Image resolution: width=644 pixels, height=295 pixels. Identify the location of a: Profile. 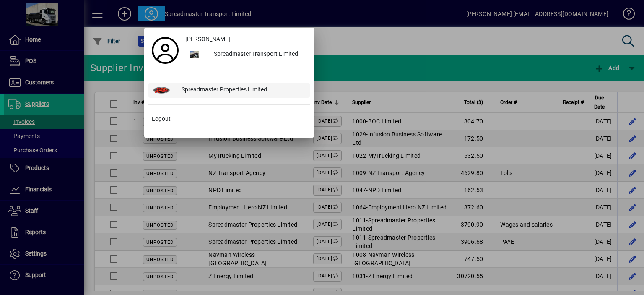
(165, 50).